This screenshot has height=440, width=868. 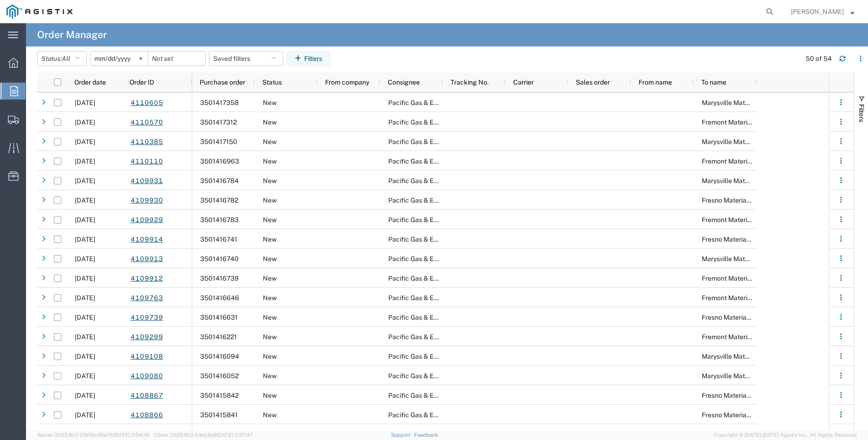 I want to click on a: 4109739, so click(x=147, y=318).